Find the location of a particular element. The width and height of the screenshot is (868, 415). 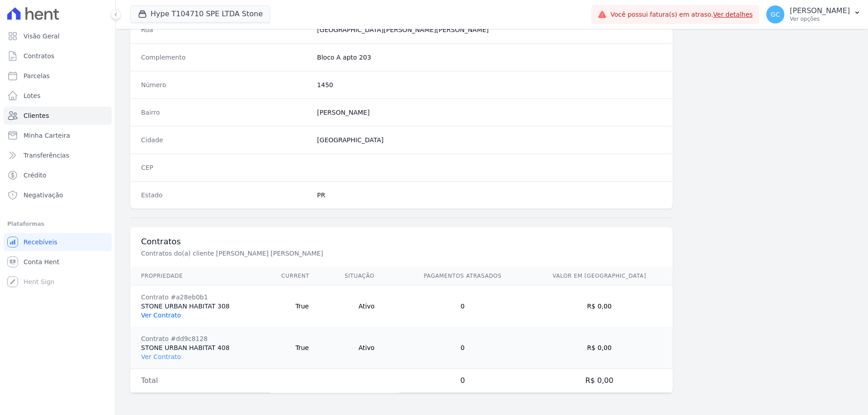

td: STONE URBAN HABITAT 408 is located at coordinates (201, 348).